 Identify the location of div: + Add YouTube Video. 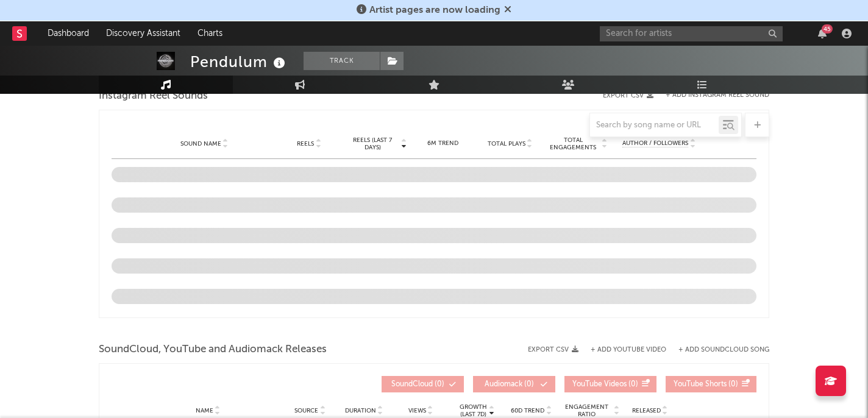
(622, 350).